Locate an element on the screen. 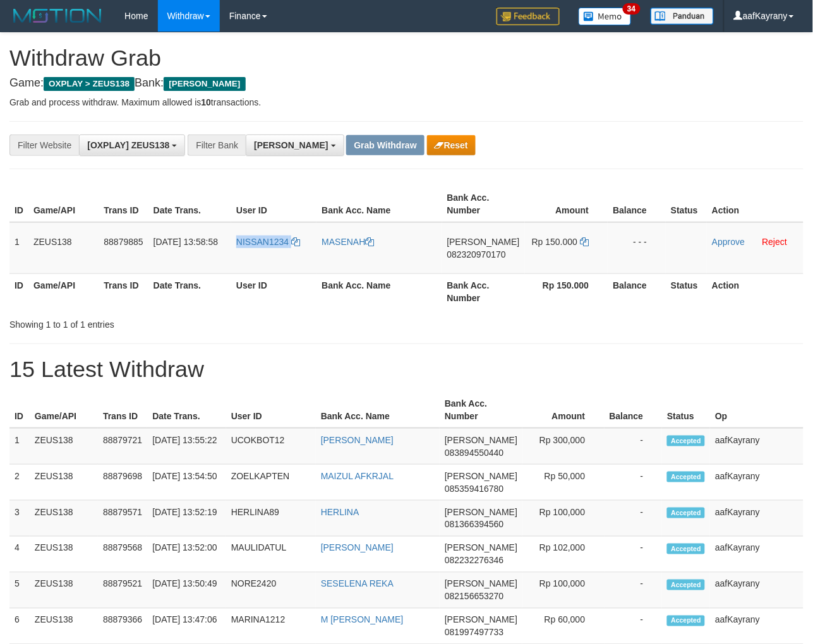 Image resolution: width=813 pixels, height=644 pixels. td: 3 is located at coordinates (20, 518).